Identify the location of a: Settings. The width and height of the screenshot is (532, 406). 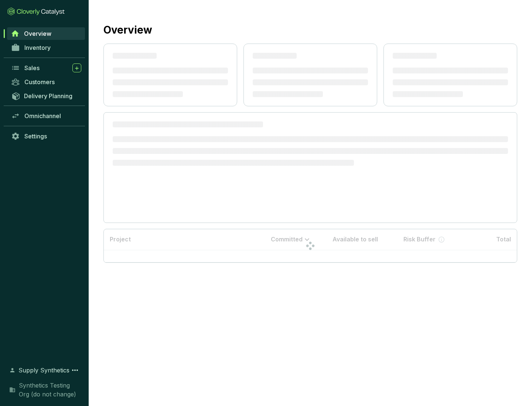
(46, 136).